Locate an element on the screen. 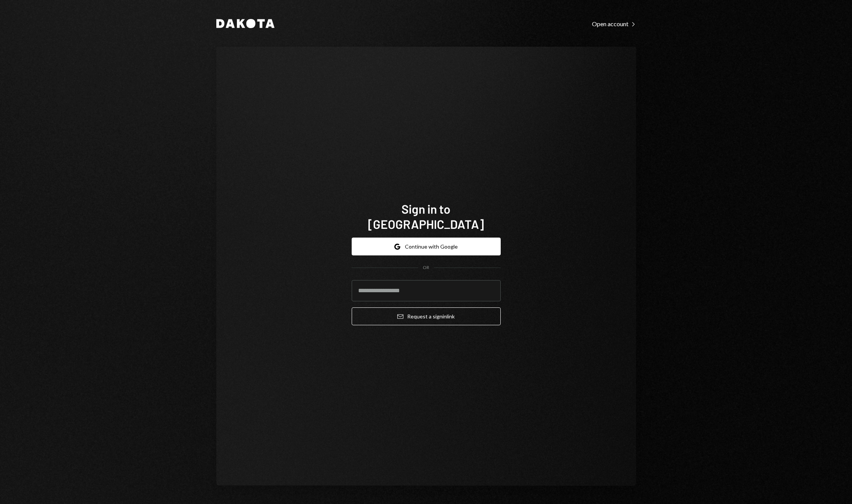 The image size is (852, 504). div: OR is located at coordinates (426, 268).